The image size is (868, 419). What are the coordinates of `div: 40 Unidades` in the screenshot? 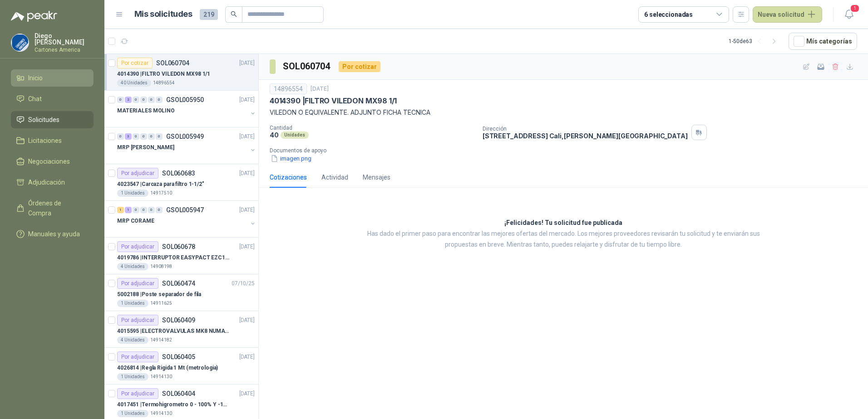 It's located at (134, 83).